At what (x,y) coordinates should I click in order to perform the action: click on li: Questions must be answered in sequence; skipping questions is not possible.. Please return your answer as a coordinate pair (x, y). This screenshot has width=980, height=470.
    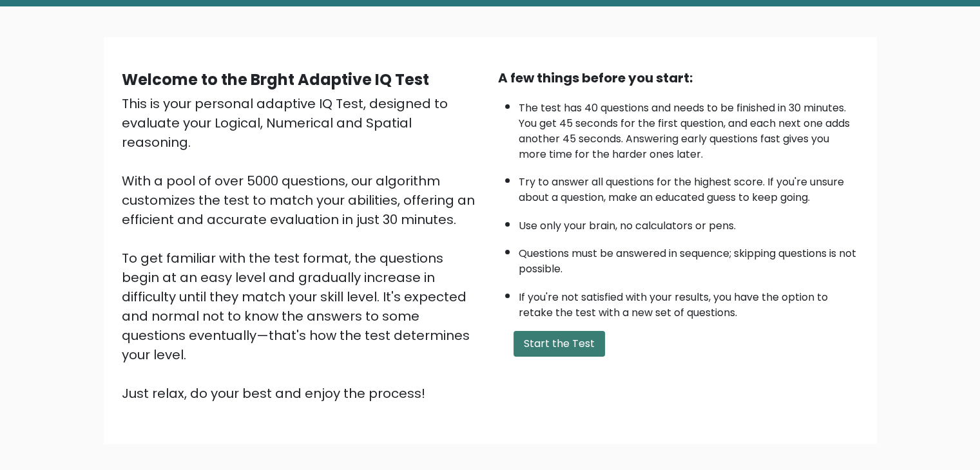
    Looking at the image, I should click on (689, 258).